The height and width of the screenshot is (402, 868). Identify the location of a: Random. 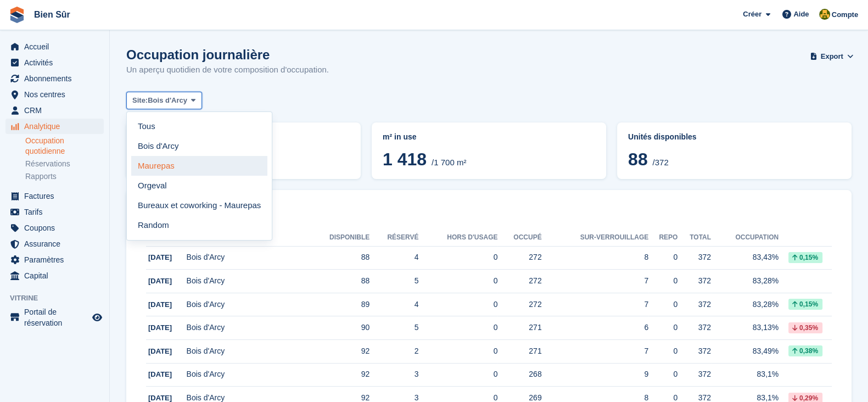
(199, 225).